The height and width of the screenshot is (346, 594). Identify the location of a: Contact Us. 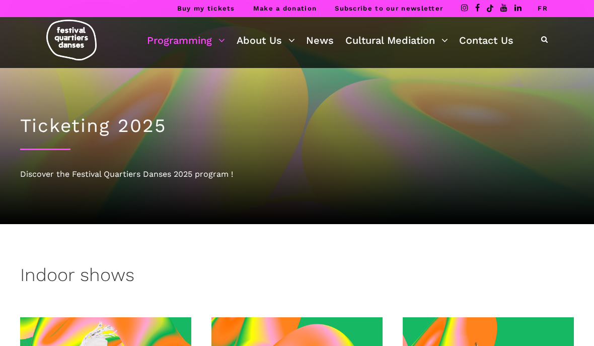
(486, 40).